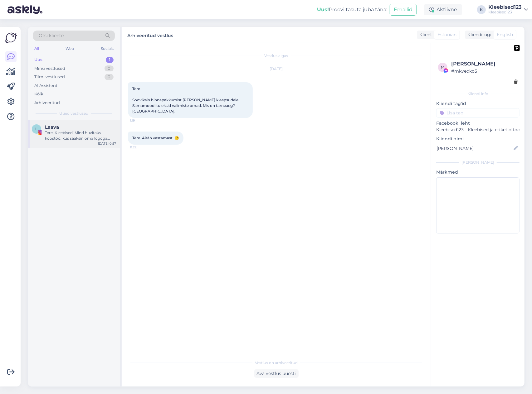  Describe the element at coordinates (49, 77) in the screenshot. I see `div: Tiimi vestlused` at that location.